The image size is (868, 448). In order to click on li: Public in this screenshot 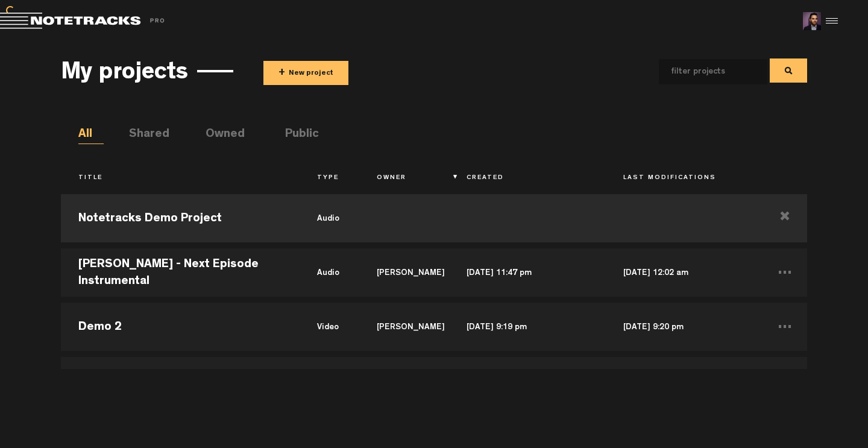, I will do `click(298, 135)`.